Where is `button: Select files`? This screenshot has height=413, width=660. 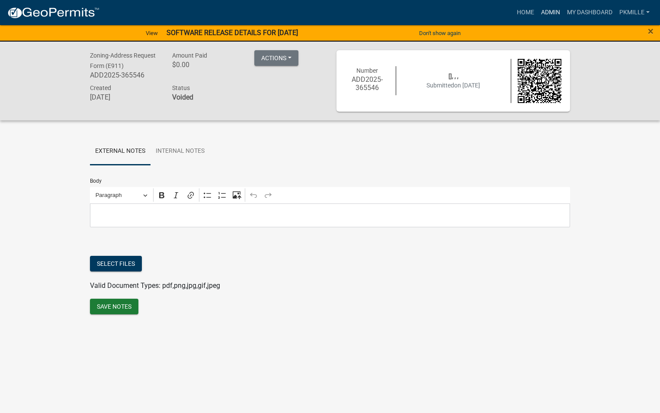
button: Select files is located at coordinates (116, 263).